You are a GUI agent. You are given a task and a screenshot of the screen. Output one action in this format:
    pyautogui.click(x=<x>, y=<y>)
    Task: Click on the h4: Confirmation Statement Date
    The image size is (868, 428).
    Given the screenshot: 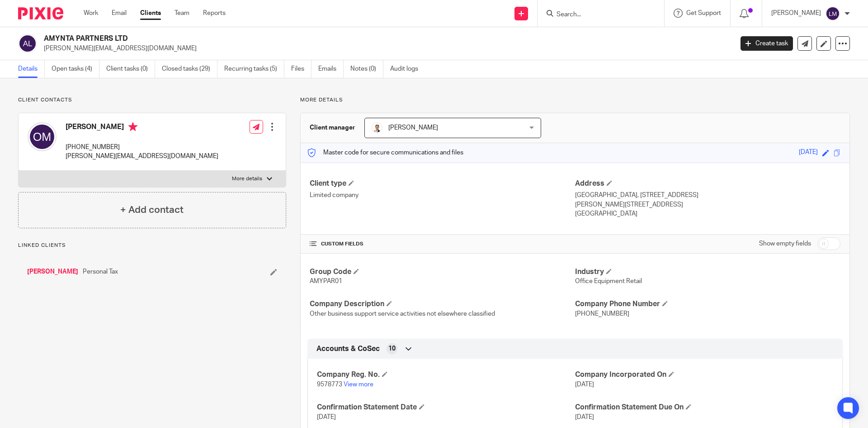 What is the action you would take?
    pyautogui.click(x=446, y=407)
    